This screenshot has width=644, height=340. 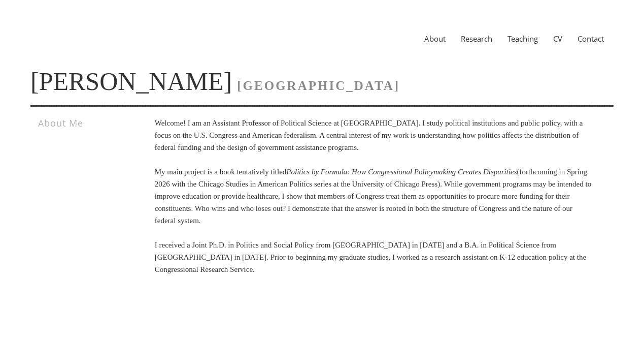 I want to click on a: Contact, so click(x=591, y=39).